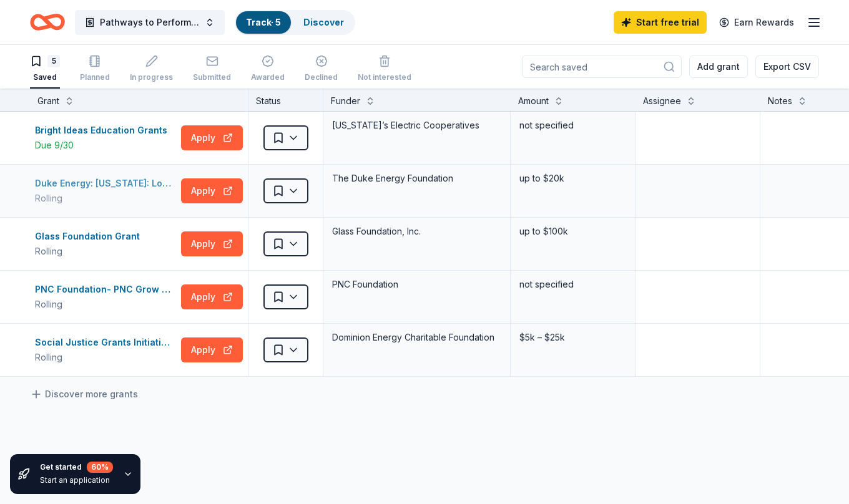  I want to click on button: Not interested, so click(384, 69).